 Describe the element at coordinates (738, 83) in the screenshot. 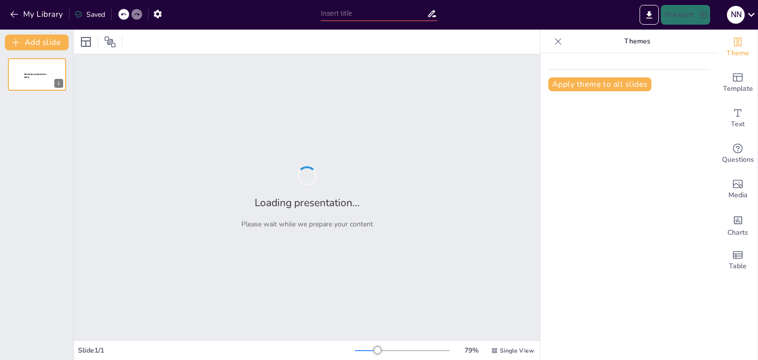

I see `div: Add ready made slides` at that location.